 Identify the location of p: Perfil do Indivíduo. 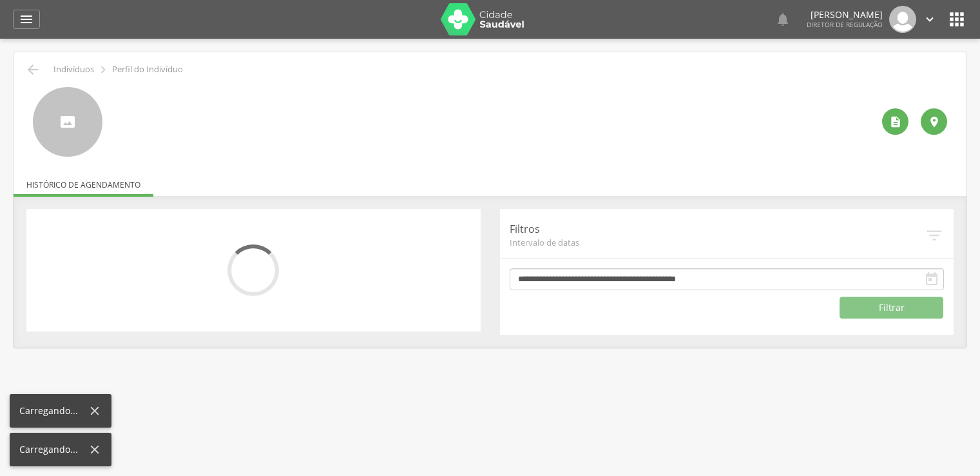
(147, 70).